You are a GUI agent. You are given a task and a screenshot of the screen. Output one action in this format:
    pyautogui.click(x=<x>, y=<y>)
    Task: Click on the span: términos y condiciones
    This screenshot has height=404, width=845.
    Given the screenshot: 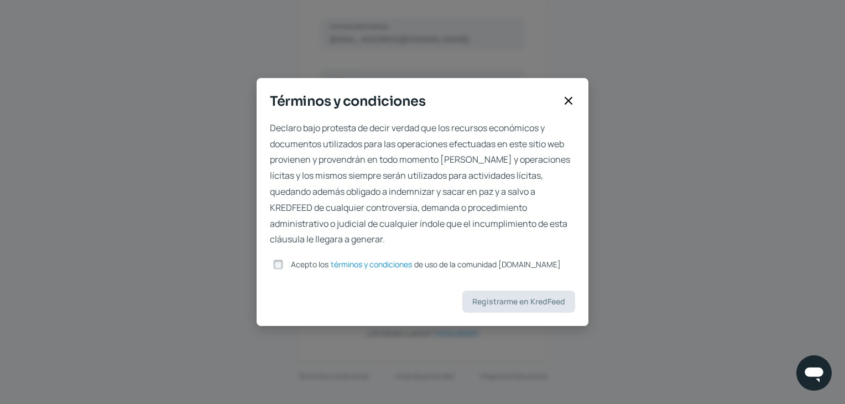 What is the action you would take?
    pyautogui.click(x=371, y=264)
    